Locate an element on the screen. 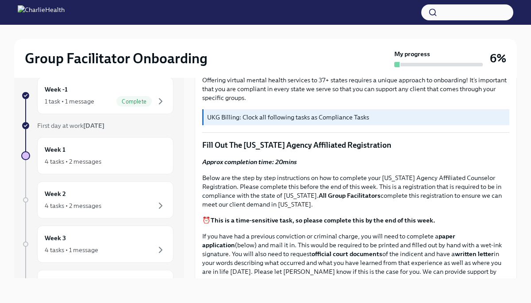 This screenshot has height=303, width=531. h6: Week 1 is located at coordinates (55, 150).